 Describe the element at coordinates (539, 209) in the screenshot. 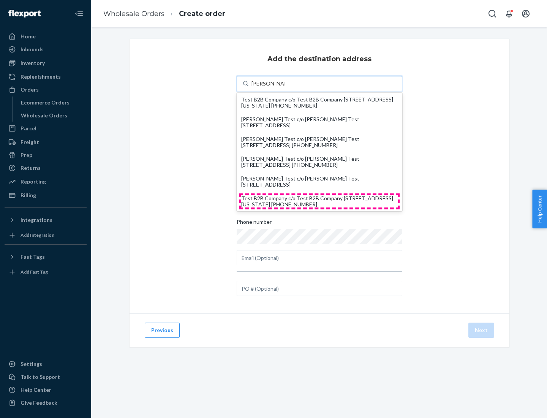

I see `button: Help Center` at that location.